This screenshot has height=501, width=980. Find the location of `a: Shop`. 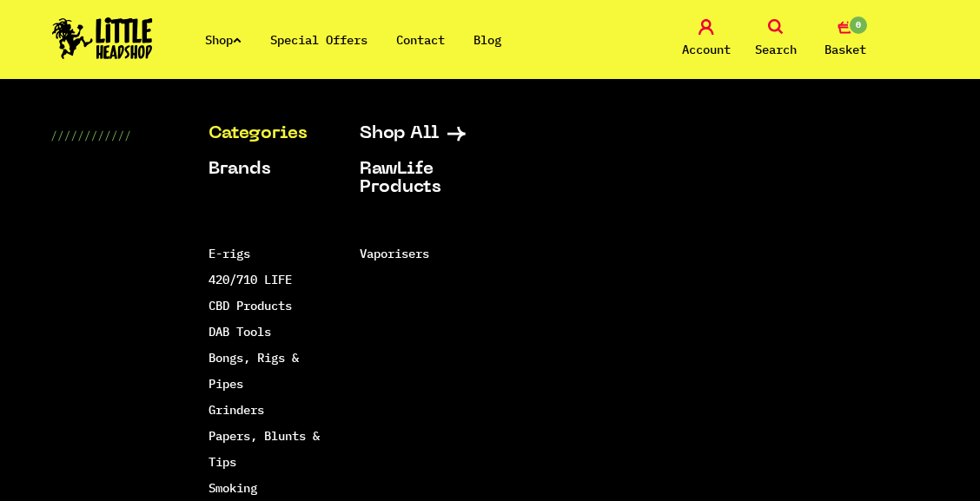

a: Shop is located at coordinates (223, 40).